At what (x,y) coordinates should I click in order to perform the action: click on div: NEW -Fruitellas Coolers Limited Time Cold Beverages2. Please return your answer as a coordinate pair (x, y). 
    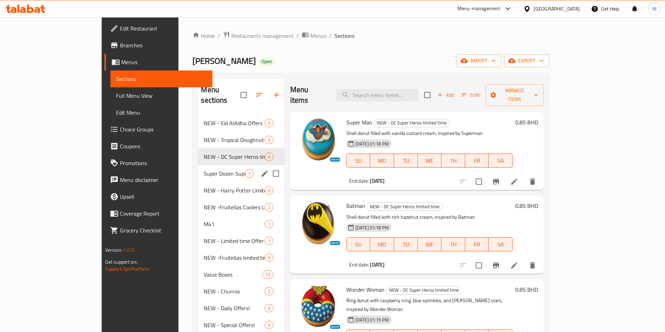
    Looking at the image, I should click on (241, 207).